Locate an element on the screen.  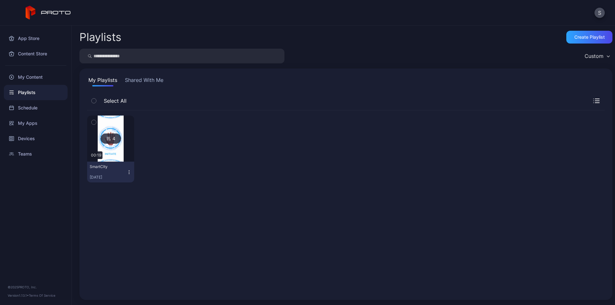
div: Custom is located at coordinates (594, 56).